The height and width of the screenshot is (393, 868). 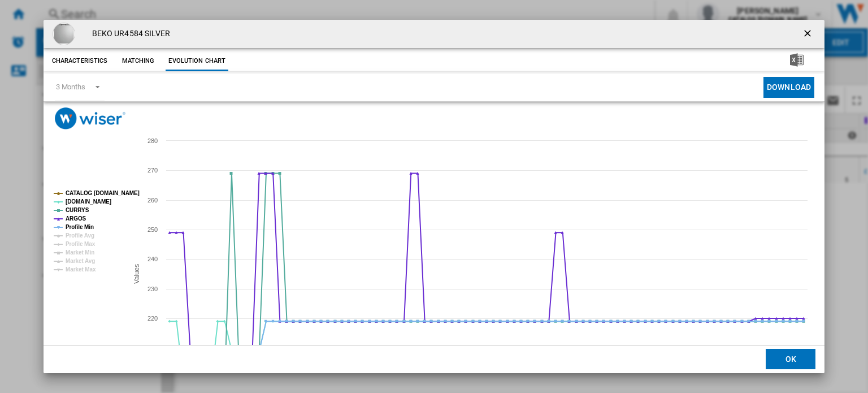 I want to click on tspan: ARGOS, so click(x=76, y=218).